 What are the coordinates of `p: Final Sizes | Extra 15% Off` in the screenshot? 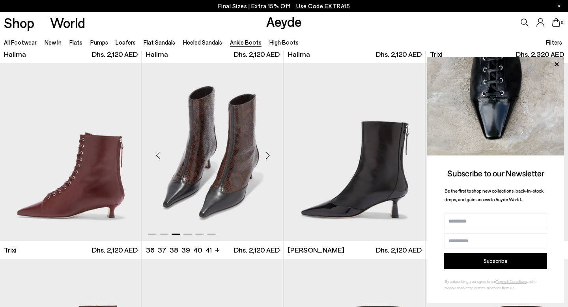 It's located at (284, 6).